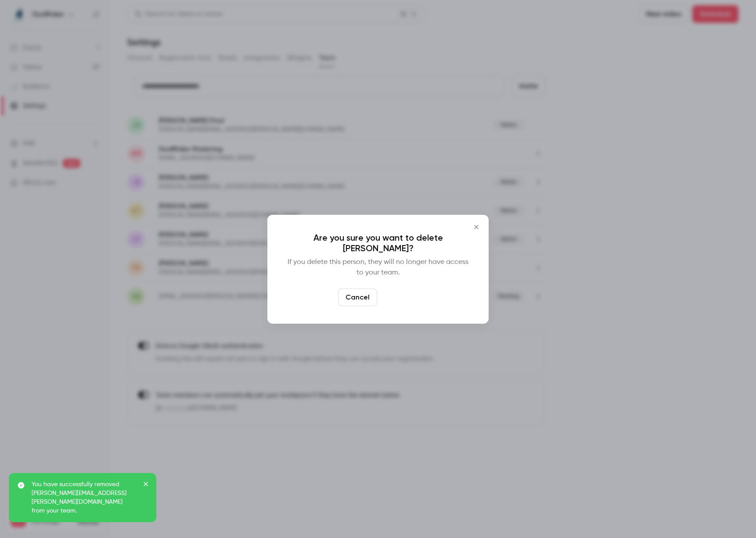 The height and width of the screenshot is (538, 756). I want to click on button: Cancel, so click(357, 298).